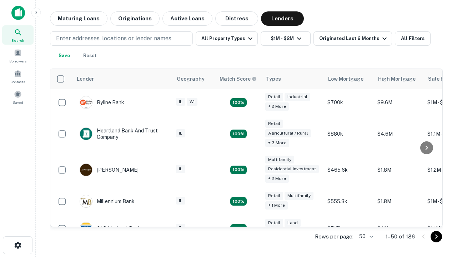 This screenshot has width=457, height=257. What do you see at coordinates (413, 39) in the screenshot?
I see `button: All Filters` at bounding box center [413, 39].